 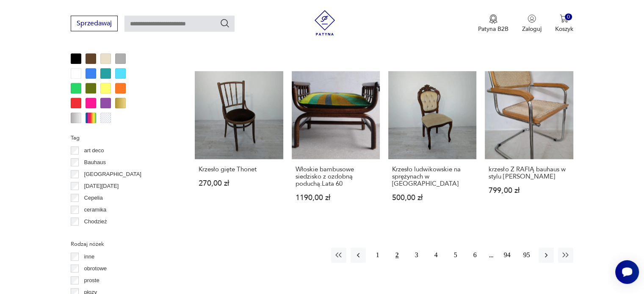 I want to click on button: 0Koszyk, so click(x=564, y=24).